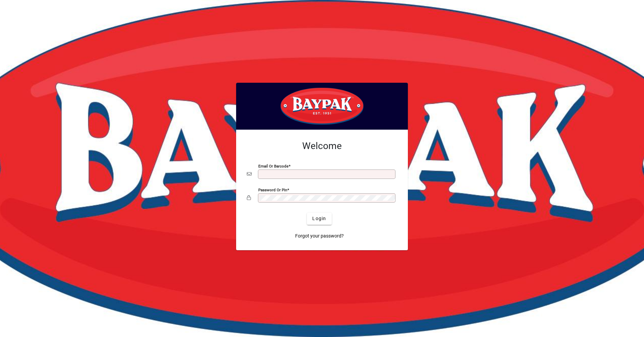 This screenshot has height=337, width=644. Describe the element at coordinates (319, 236) in the screenshot. I see `span: Forgot your password?` at that location.